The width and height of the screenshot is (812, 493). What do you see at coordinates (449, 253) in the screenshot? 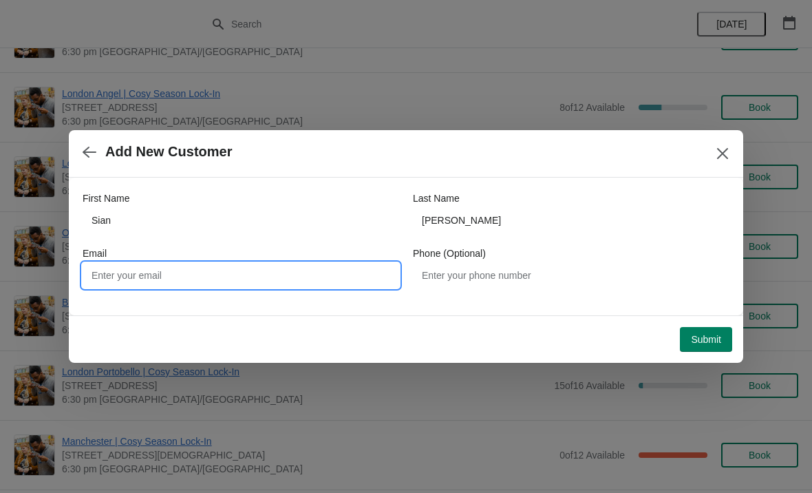
I see `label: Phone (Optional)` at bounding box center [449, 253].